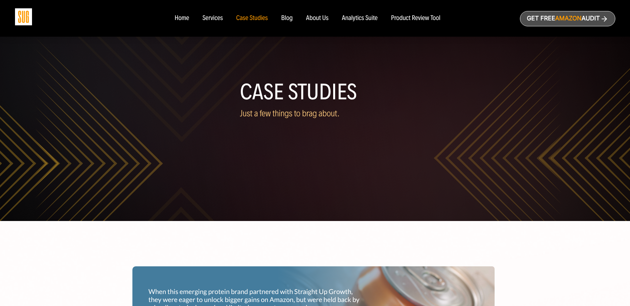 The height and width of the screenshot is (306, 630). I want to click on a: Analytics Suite, so click(359, 18).